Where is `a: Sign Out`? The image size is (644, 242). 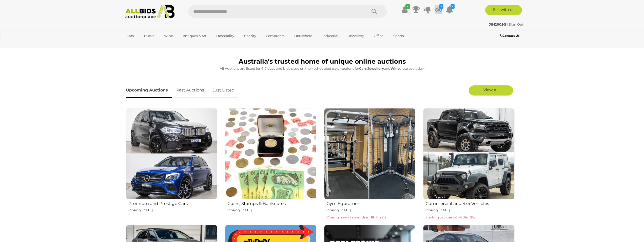 a: Sign Out is located at coordinates (516, 25).